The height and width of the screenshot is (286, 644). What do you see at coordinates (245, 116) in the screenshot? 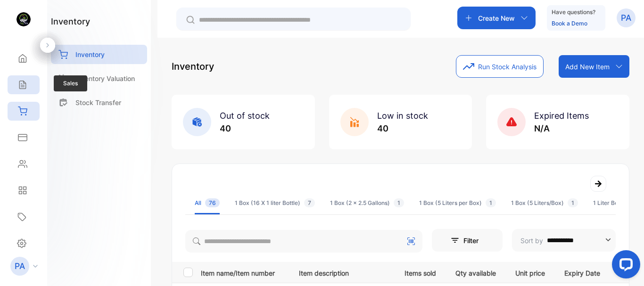
I see `span: Out of stock` at bounding box center [245, 116].